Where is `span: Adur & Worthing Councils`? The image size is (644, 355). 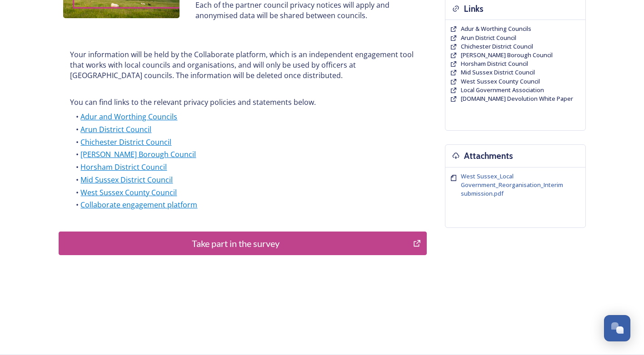 span: Adur & Worthing Councils is located at coordinates (496, 29).